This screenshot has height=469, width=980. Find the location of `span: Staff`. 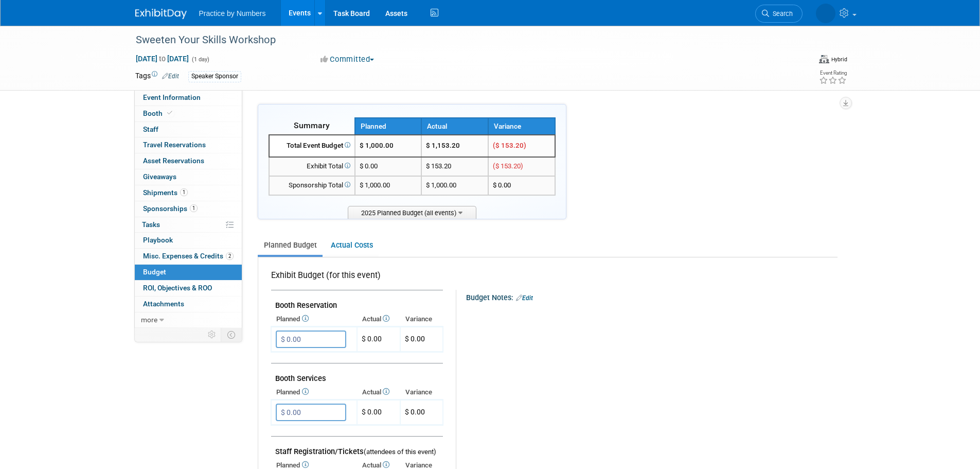

span: Staff is located at coordinates (151, 129).